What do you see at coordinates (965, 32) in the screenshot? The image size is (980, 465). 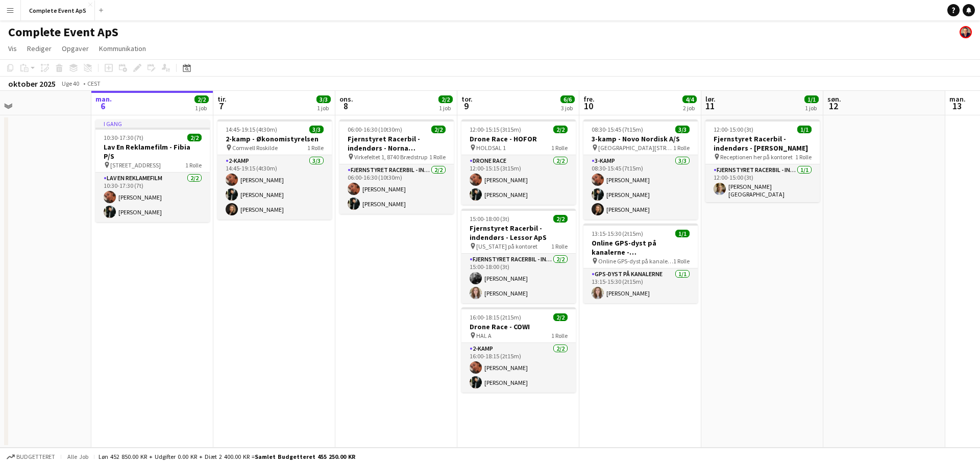 I see `app-user-avatar: Christian Brøckner` at bounding box center [965, 32].